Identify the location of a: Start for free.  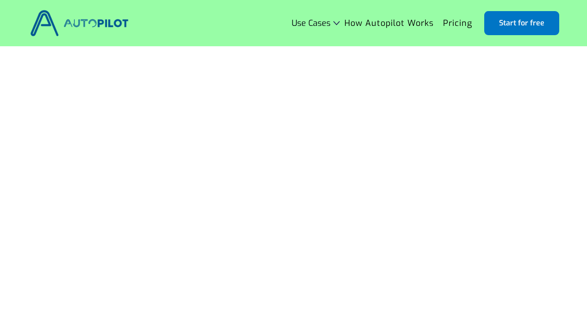
(521, 23).